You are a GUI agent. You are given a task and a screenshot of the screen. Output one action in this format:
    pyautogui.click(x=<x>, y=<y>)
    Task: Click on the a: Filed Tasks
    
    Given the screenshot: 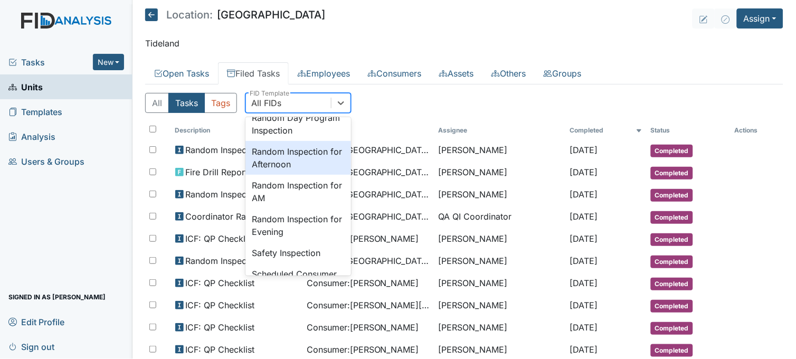 What is the action you would take?
    pyautogui.click(x=253, y=73)
    